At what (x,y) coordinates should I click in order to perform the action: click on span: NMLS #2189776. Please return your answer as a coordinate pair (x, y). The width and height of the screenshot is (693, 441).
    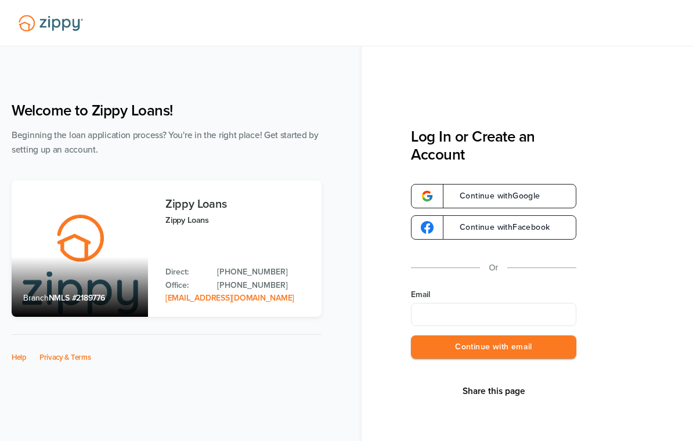
    Looking at the image, I should click on (77, 298).